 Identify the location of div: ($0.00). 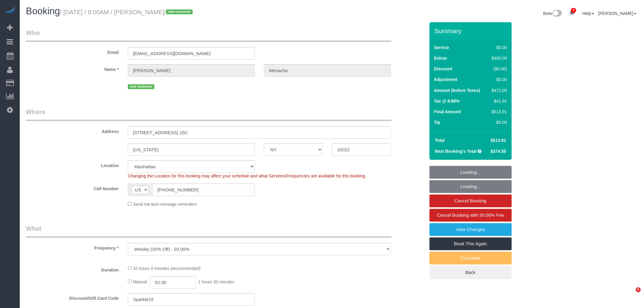
(498, 69).